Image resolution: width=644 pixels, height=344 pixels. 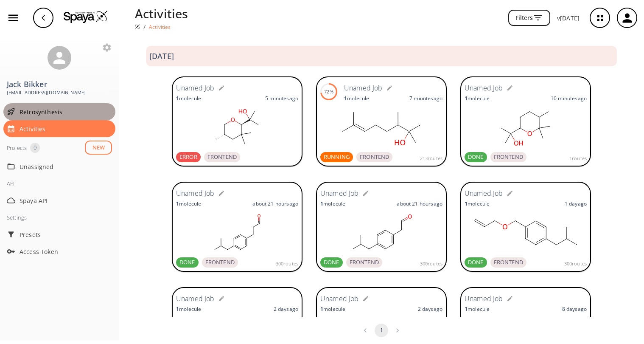 What do you see at coordinates (59, 128) in the screenshot?
I see `div: Activities` at bounding box center [59, 128].